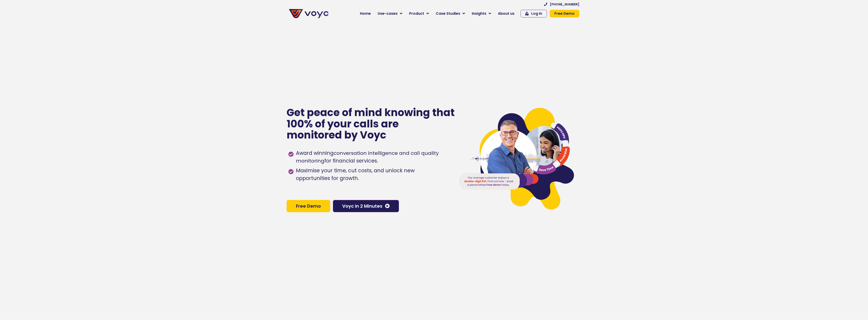 The width and height of the screenshot is (868, 321). I want to click on span: Insights, so click(479, 14).